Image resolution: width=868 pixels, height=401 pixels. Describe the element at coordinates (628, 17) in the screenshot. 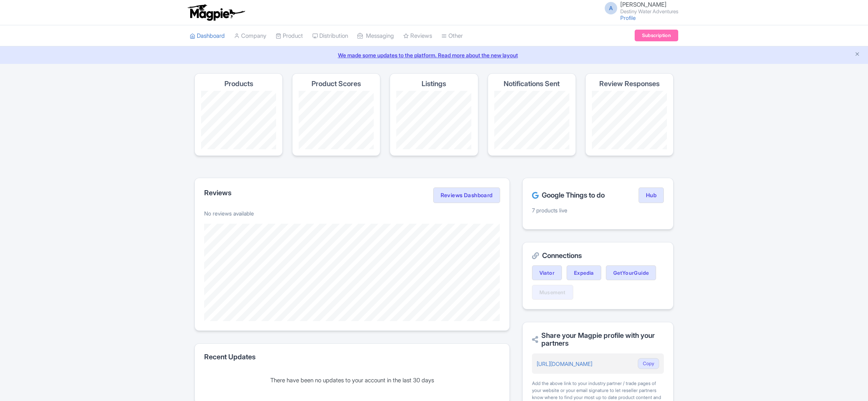

I see `a: Profile` at that location.